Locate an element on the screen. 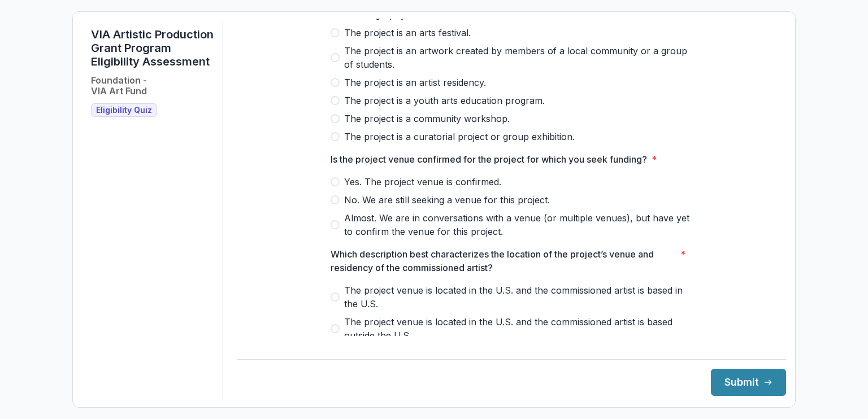 The width and height of the screenshot is (868, 419). span: The project is an artwork created by members of a local community or a group of students. is located at coordinates (518, 58).